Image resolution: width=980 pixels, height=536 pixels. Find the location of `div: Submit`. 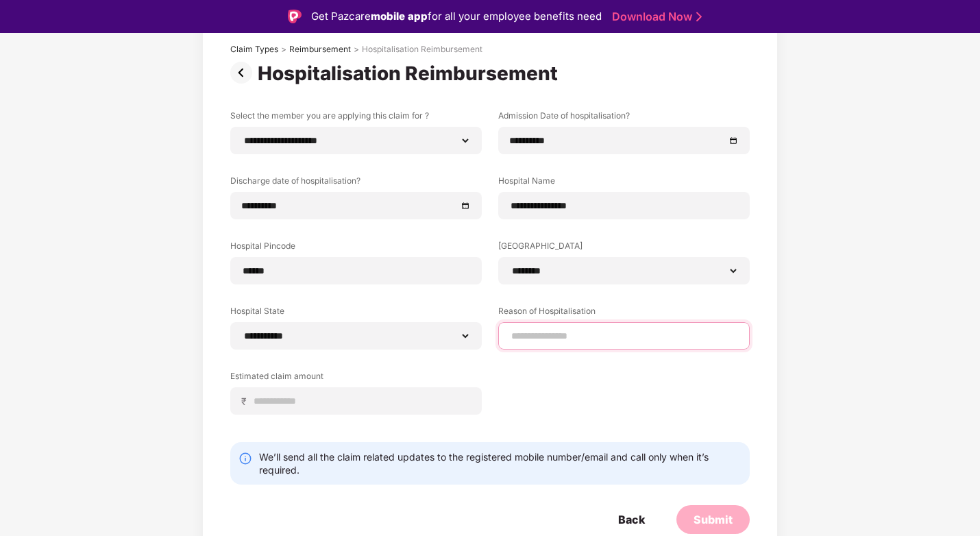

div: Submit is located at coordinates (713, 519).